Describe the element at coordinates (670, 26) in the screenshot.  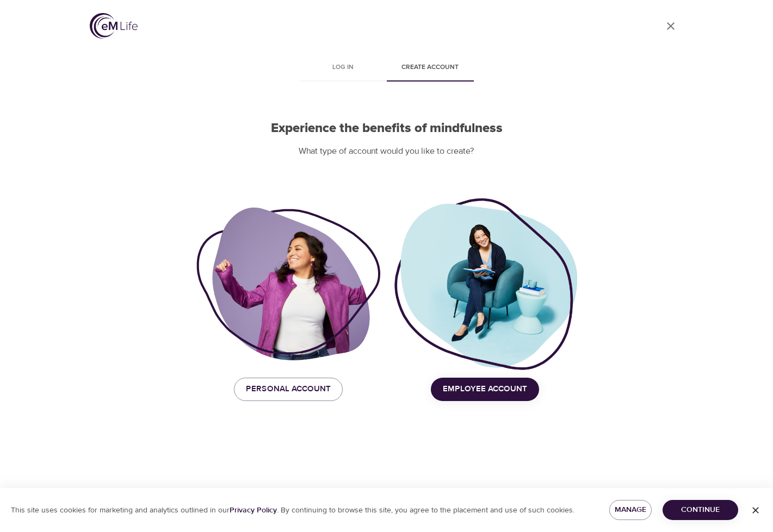
I see `a: close` at that location.